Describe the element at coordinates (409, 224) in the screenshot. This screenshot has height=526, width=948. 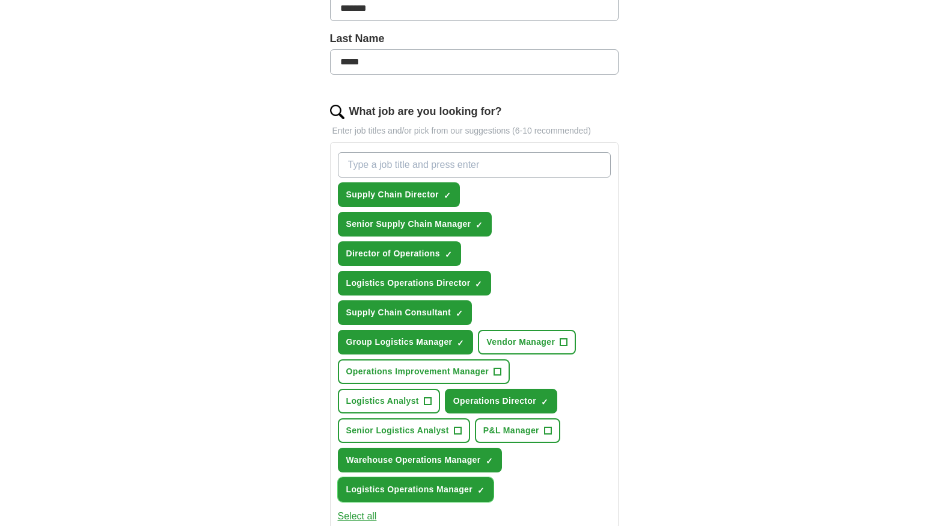
I see `span: Senior Supply Chain Manager` at that location.